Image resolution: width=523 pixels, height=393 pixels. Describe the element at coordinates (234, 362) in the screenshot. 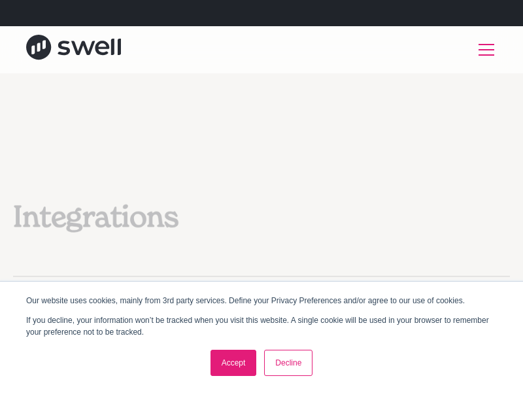

I see `a: Accept` at that location.